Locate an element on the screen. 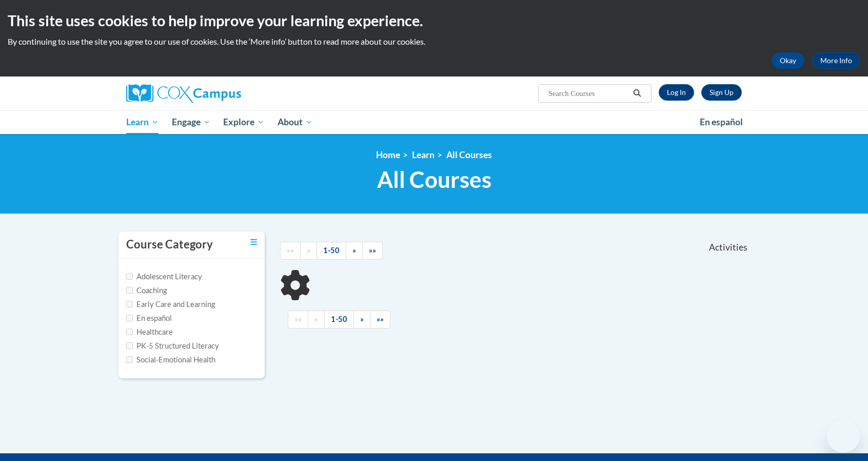  a: En español is located at coordinates (721, 122).